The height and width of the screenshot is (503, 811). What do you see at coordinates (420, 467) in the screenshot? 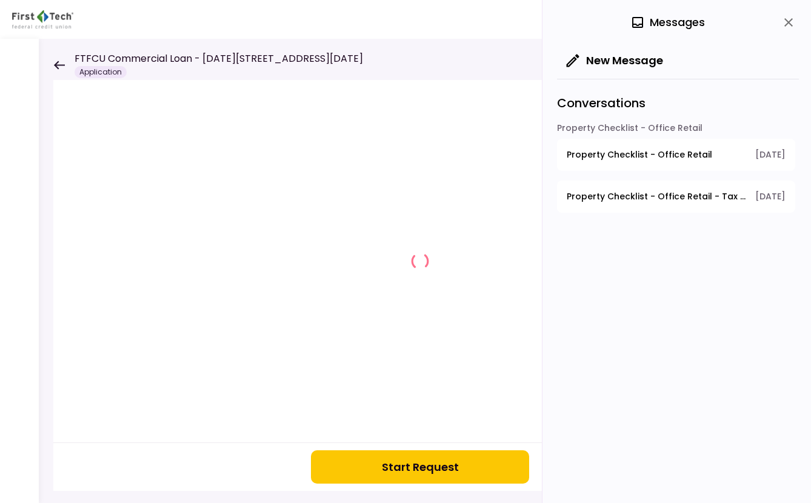
I see `button: Start Request` at bounding box center [420, 467].